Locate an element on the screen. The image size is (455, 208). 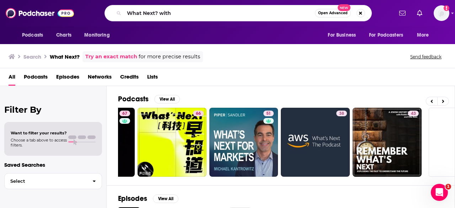
a: Charts is located at coordinates (64, 35).